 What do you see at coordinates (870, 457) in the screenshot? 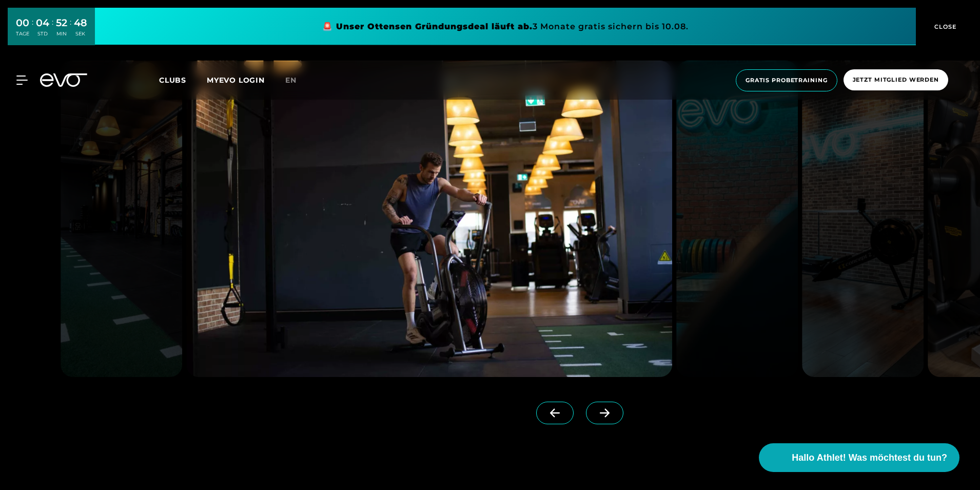
I see `span: Hallo Athlet! Was möchtest du tun?` at bounding box center [870, 457].